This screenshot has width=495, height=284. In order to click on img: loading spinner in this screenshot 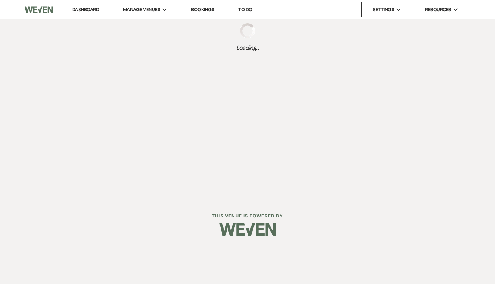, I will do `click(248, 31)`.